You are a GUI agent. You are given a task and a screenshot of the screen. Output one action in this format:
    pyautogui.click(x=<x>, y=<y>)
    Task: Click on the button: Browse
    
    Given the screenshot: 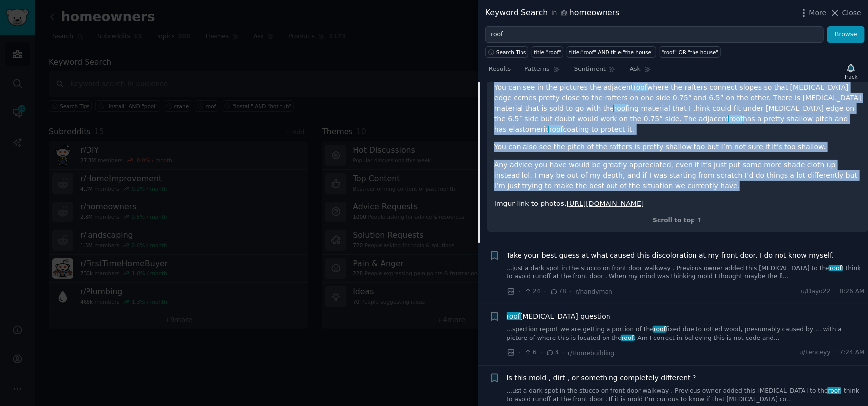 What is the action you would take?
    pyautogui.click(x=846, y=34)
    